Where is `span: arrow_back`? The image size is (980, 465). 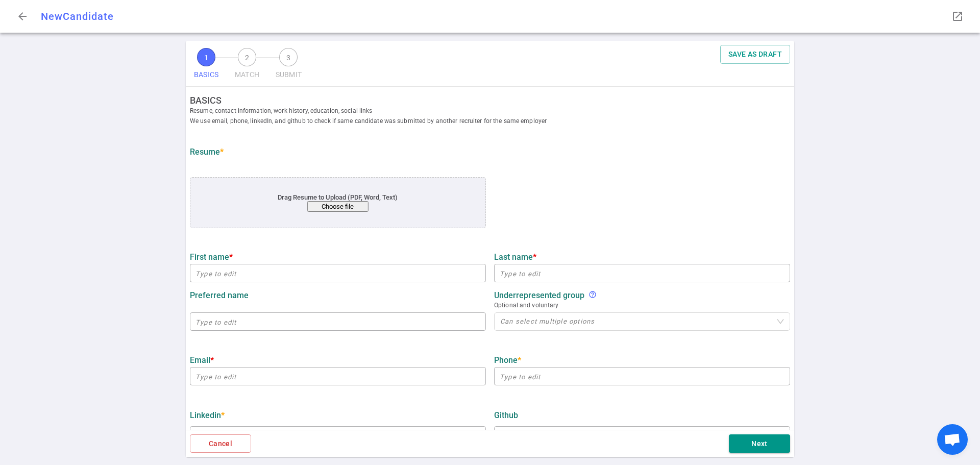 span: arrow_back is located at coordinates (23, 17).